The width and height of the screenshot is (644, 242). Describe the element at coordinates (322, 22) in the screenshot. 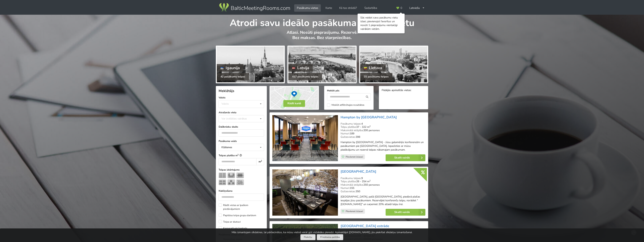

I see `h1: Atrodi savu ideālo pasākuma norises vietu` at that location.